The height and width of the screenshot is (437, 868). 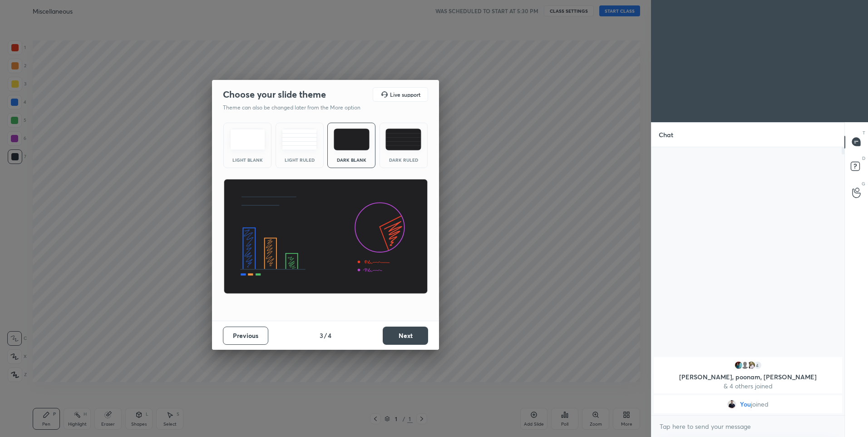 I want to click on img: b85ef000e20047b0a410e600e28f0247.15690187_3, so click(x=752, y=365).